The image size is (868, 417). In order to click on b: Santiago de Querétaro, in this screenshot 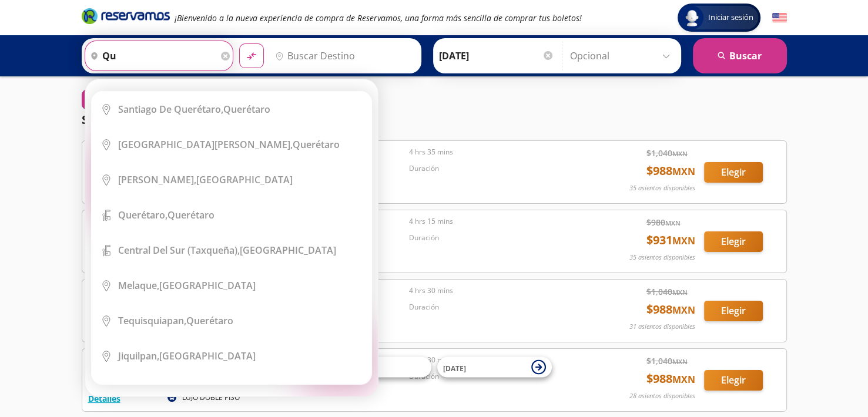, I will do `click(170, 109)`.